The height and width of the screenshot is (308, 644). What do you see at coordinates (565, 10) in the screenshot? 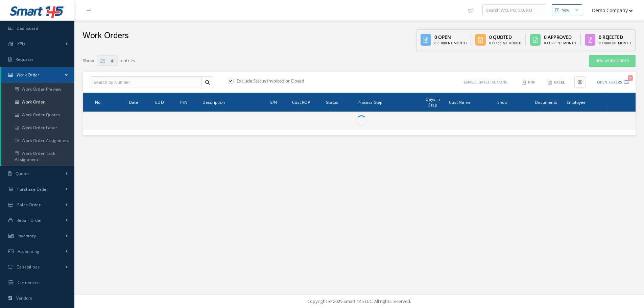
I see `div: New` at bounding box center [565, 10].